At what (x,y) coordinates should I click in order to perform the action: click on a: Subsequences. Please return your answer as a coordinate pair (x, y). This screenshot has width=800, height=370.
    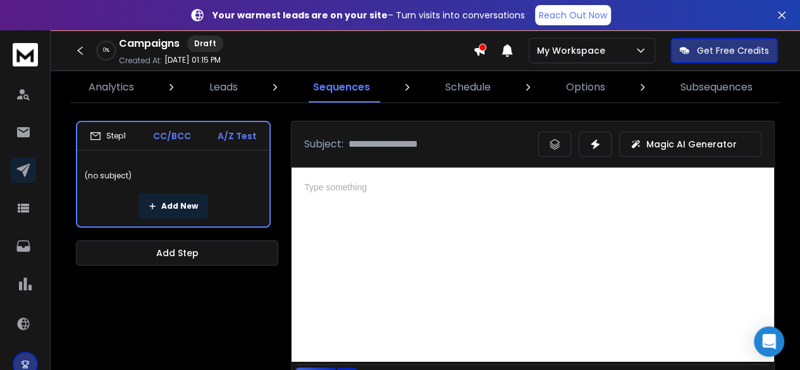
    Looking at the image, I should click on (716, 87).